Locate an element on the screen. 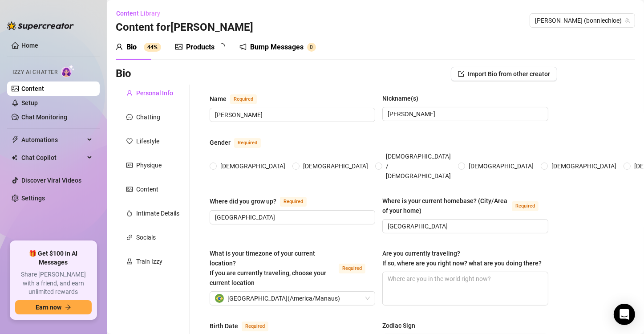 Image resolution: width=644 pixels, height=334 pixels. span: notification is located at coordinates (243, 47).